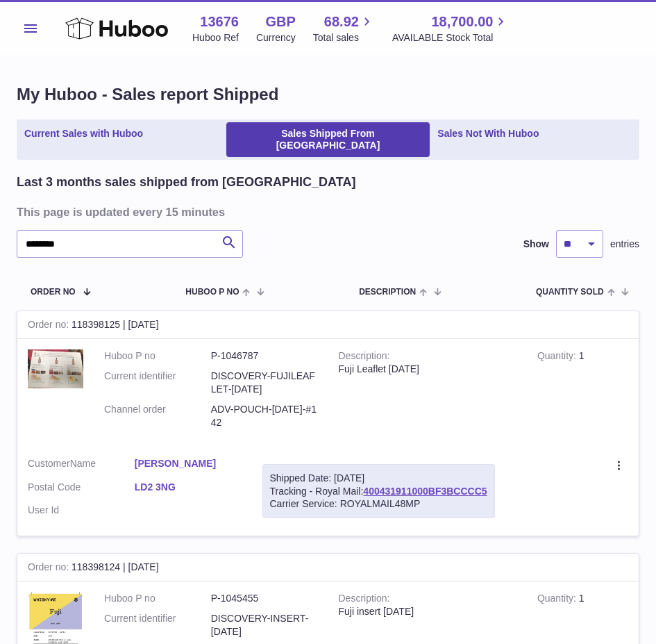 This screenshot has width=656, height=644. I want to click on span: entries, so click(625, 244).